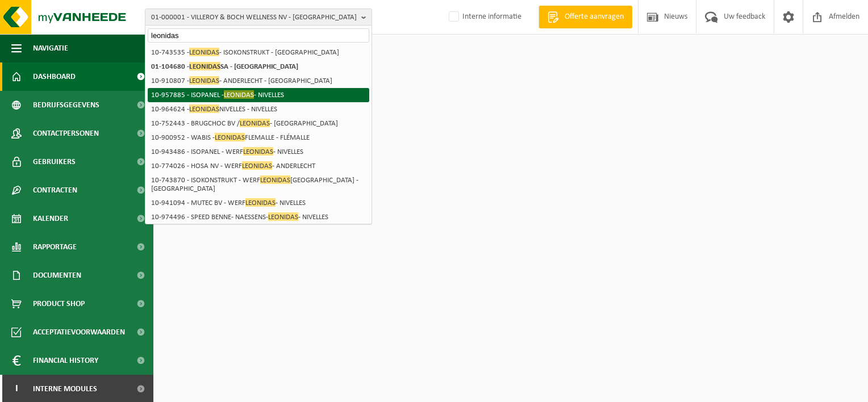  I want to click on span: Navigatie, so click(50, 49).